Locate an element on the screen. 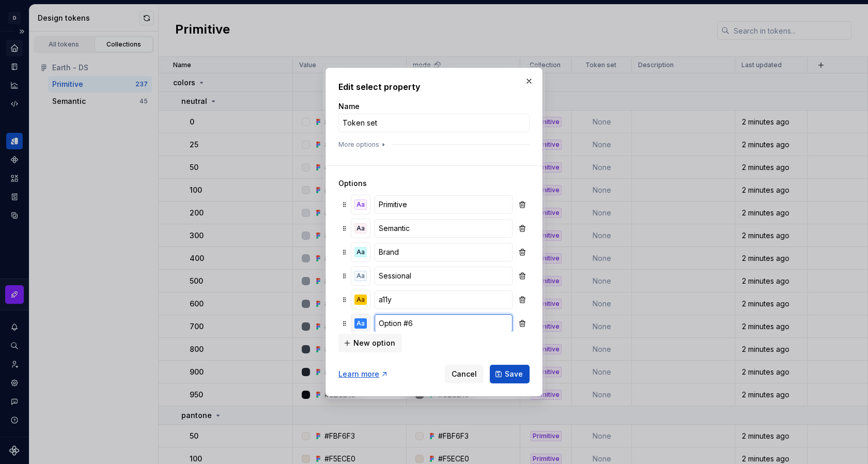  button: More options is located at coordinates (363, 145).